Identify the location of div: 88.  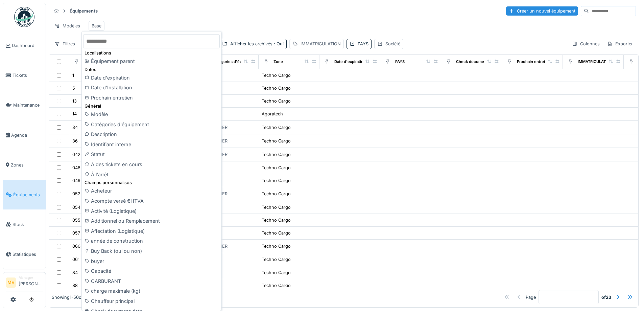
(75, 285).